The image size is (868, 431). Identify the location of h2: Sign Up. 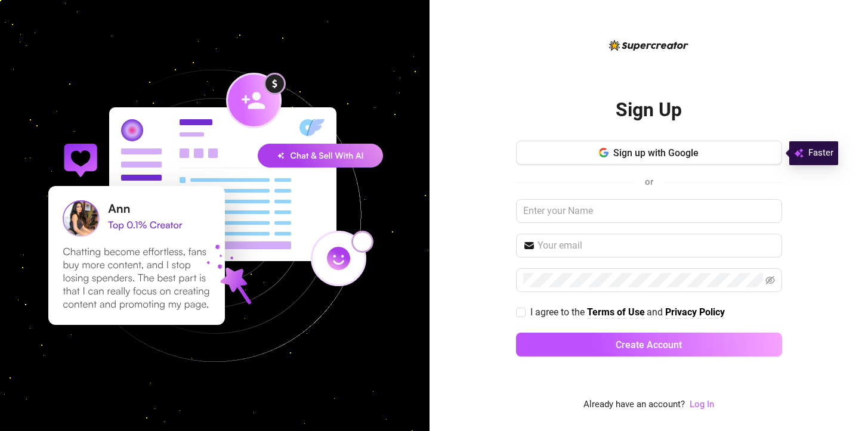
(649, 110).